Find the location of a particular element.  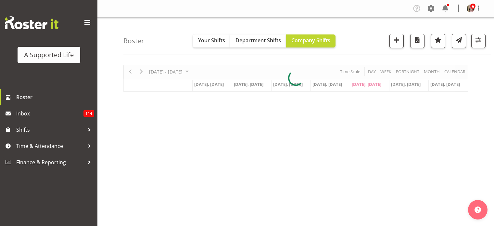

span: Your Shifts is located at coordinates (211, 40).